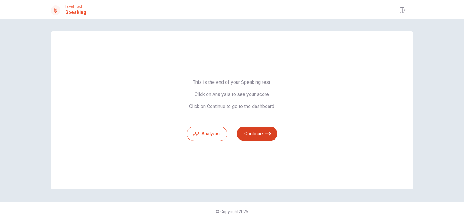  What do you see at coordinates (76, 7) in the screenshot?
I see `span: Level Test` at bounding box center [76, 7].